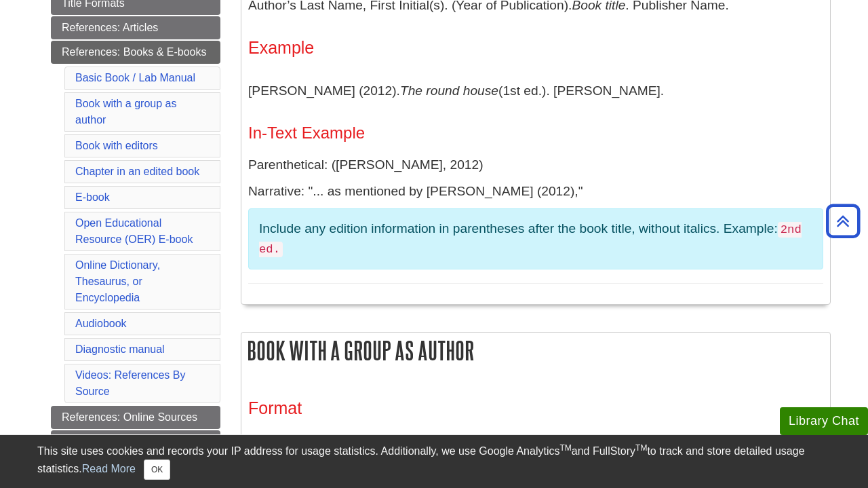 This screenshot has width=868, height=488. What do you see at coordinates (536, 451) in the screenshot?
I see `p: Name of Group. (Year of Publication). . Publisher Name.` at bounding box center [536, 451].